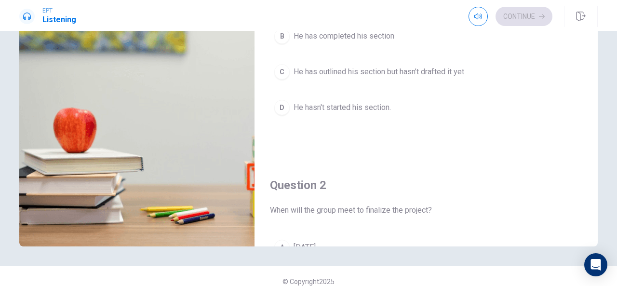 The width and height of the screenshot is (617, 286). Describe the element at coordinates (59, 11) in the screenshot. I see `span: EPT` at that location.